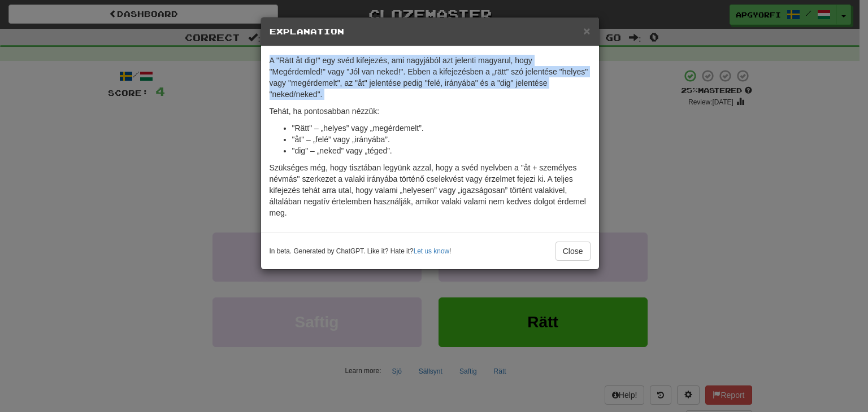 The height and width of the screenshot is (412, 868). I want to click on li: "åt" – „felé” vagy „irányába”., so click(441, 139).